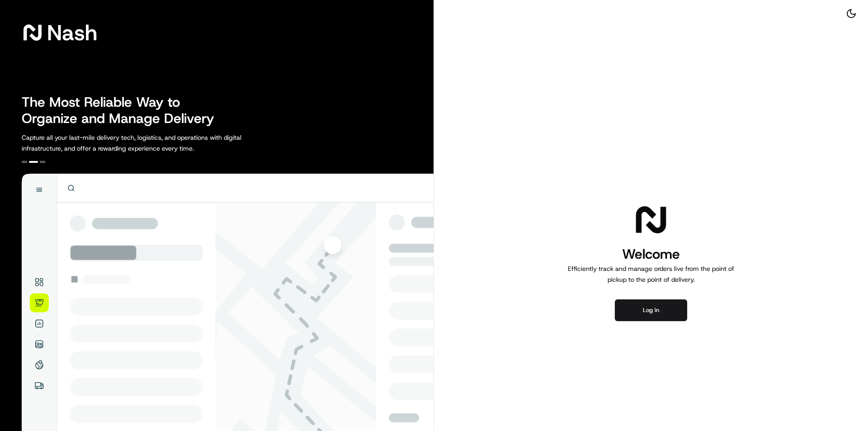  What do you see at coordinates (123, 110) in the screenshot?
I see `h2: The Most Reliable Way to Organize and Manage Delivery` at bounding box center [123, 110].